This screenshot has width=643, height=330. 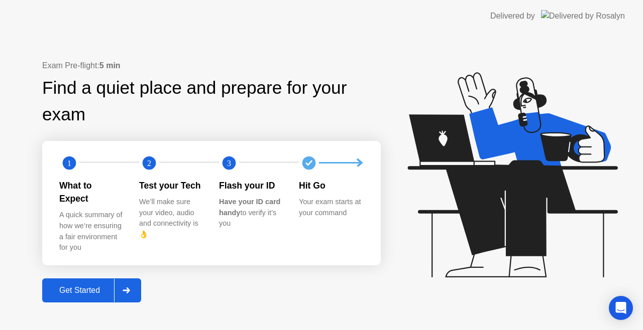 I want to click on div: We’ll make sure your video, audio and connectivity is 👌, so click(x=171, y=218).